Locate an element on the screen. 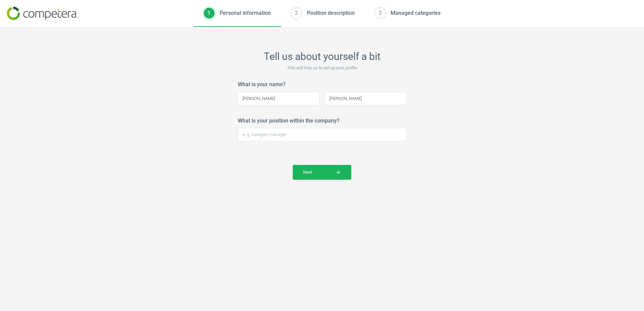 This screenshot has width=644, height=311. div: 2 is located at coordinates (297, 13).